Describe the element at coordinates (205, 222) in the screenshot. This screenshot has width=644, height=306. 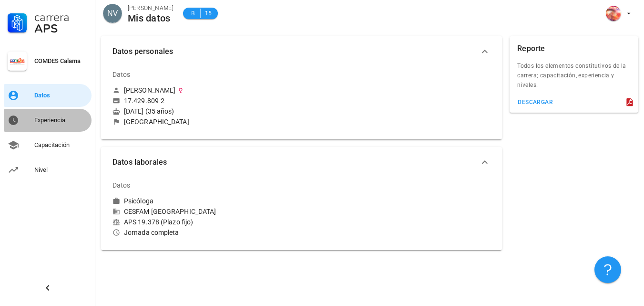
I see `div: APS 19.378 (Plazo fijo)` at that location.